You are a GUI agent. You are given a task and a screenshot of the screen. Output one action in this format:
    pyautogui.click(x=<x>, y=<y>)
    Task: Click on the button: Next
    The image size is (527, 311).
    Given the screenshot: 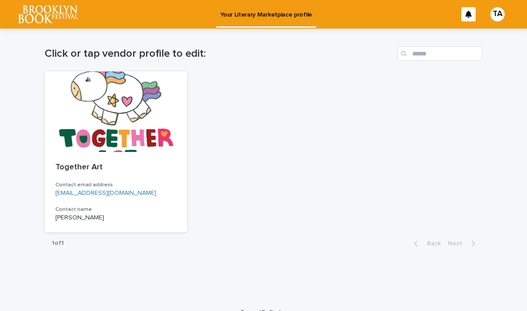 What is the action you would take?
    pyautogui.click(x=463, y=244)
    